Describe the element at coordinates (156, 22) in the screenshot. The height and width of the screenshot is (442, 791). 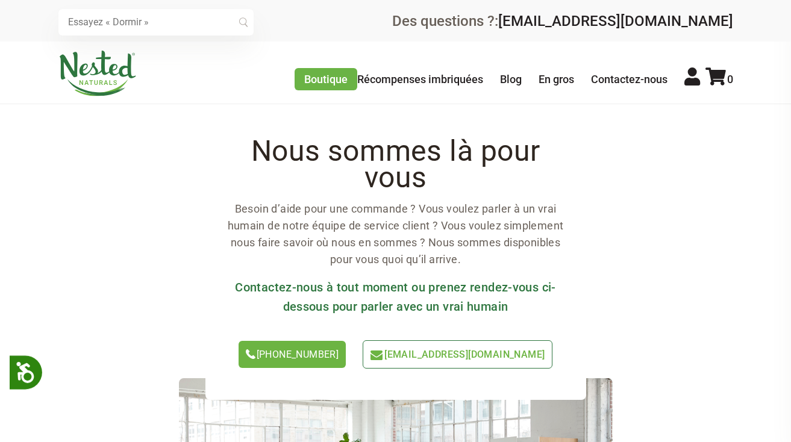
I see `input: Essayez « Dormir »` at that location.